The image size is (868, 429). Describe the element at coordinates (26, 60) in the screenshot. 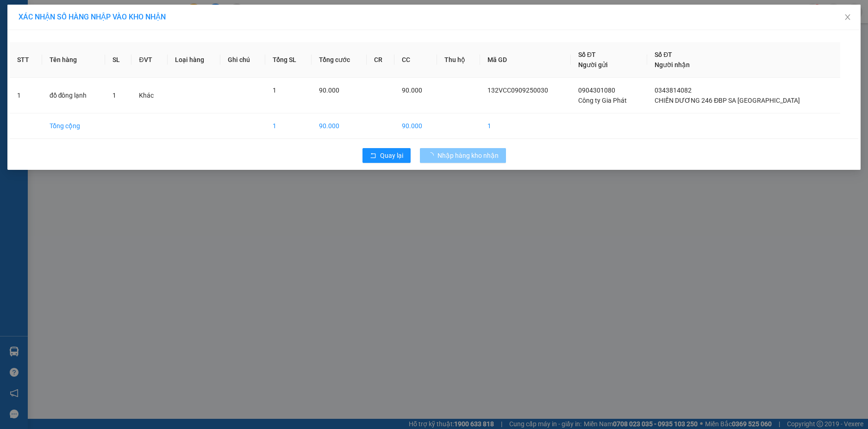

I see `th: STT` at that location.